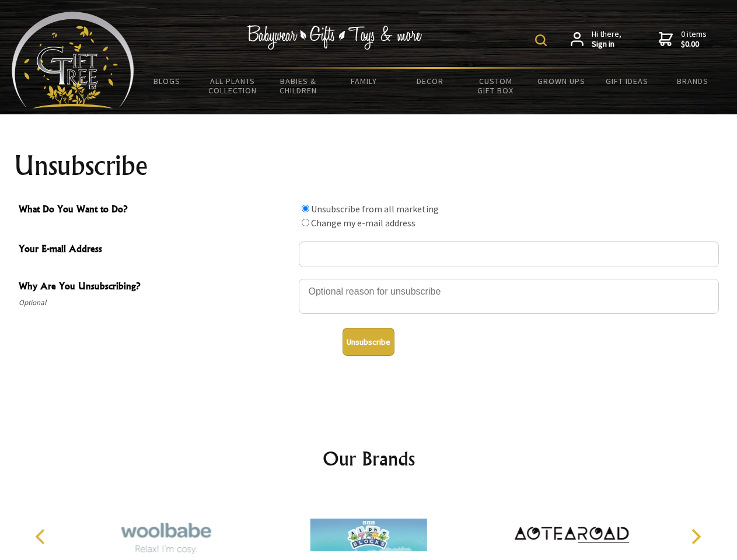  What do you see at coordinates (156, 210) in the screenshot?
I see `span: What Do You Want to Do?` at bounding box center [156, 210].